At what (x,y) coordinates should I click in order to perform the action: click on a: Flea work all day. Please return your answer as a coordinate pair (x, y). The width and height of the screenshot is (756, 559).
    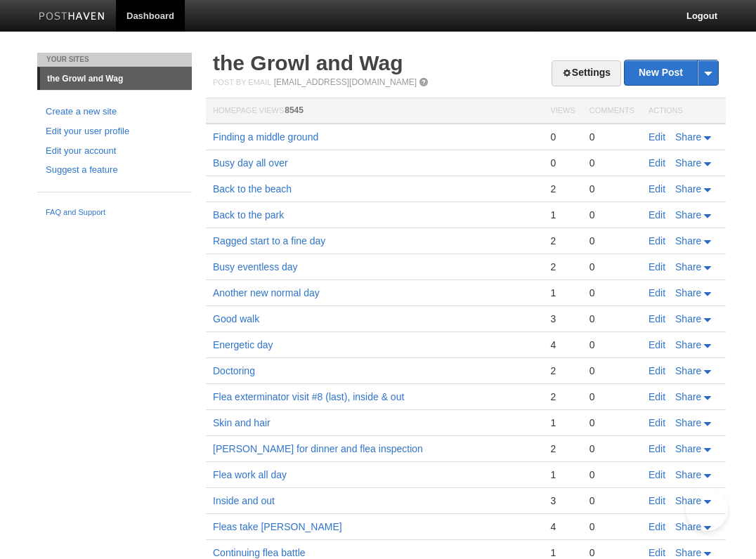
    Looking at the image, I should click on (250, 474).